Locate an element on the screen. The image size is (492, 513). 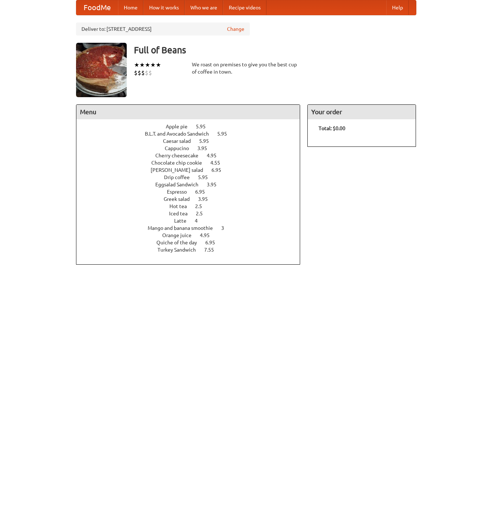
div: We roast on premises to give you the best cup of coffee in town. is located at coordinates (246, 68).